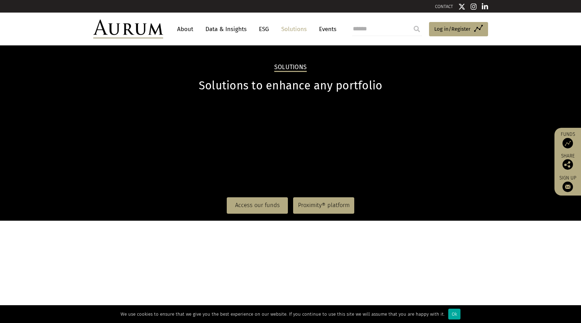  What do you see at coordinates (291, 86) in the screenshot?
I see `h1: Solutions to enhance any portfolio` at bounding box center [291, 86].